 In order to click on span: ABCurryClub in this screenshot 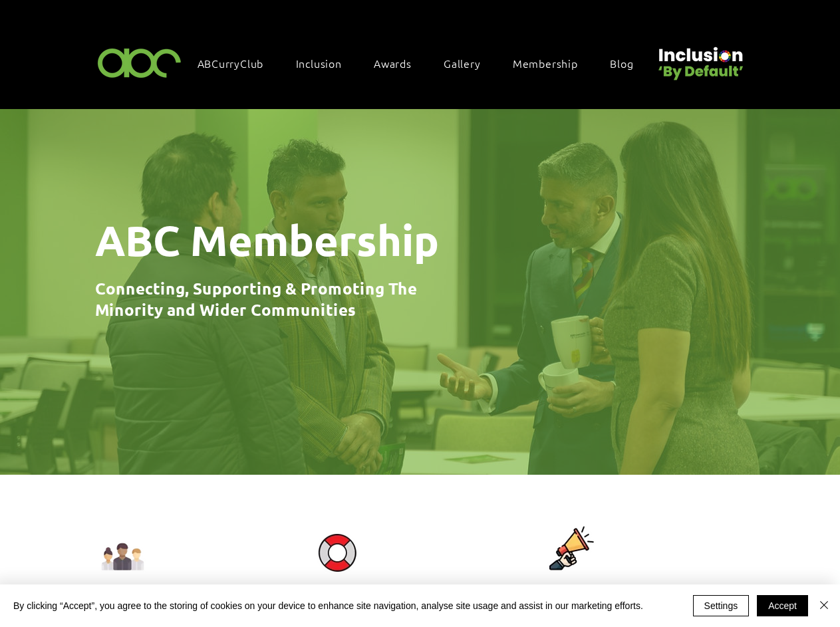, I will do `click(231, 63)`.